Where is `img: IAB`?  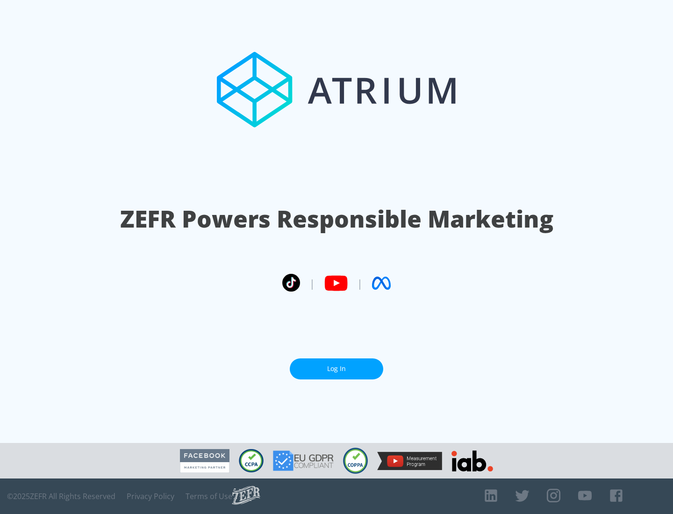 img: IAB is located at coordinates (472, 461).